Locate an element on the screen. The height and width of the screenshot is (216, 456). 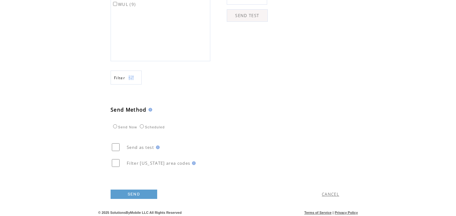
a: Filter is located at coordinates (126, 77).